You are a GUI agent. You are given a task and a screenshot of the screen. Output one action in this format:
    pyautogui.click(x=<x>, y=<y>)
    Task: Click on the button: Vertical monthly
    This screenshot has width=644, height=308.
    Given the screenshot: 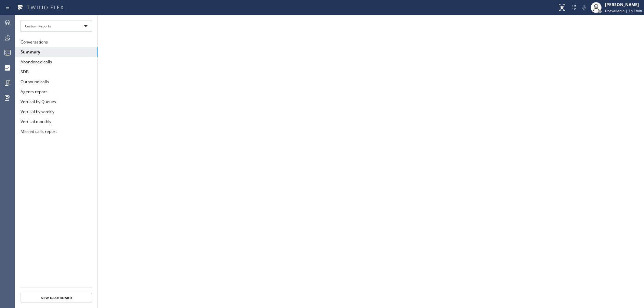 What is the action you would take?
    pyautogui.click(x=56, y=121)
    